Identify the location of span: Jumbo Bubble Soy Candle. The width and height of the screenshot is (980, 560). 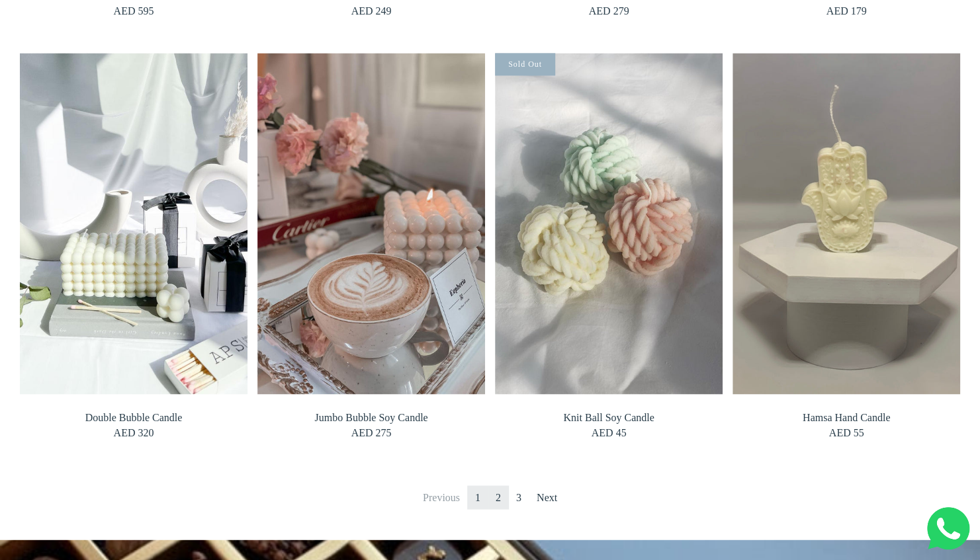
(371, 417).